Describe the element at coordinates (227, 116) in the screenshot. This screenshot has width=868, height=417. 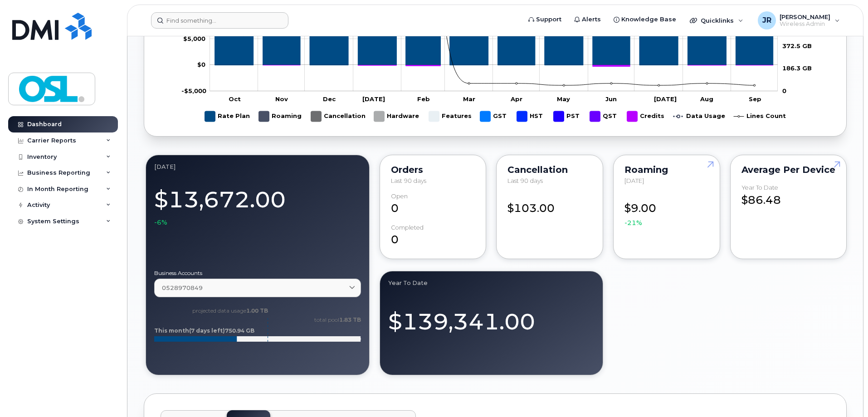
I see `g: Rate Plan` at that location.